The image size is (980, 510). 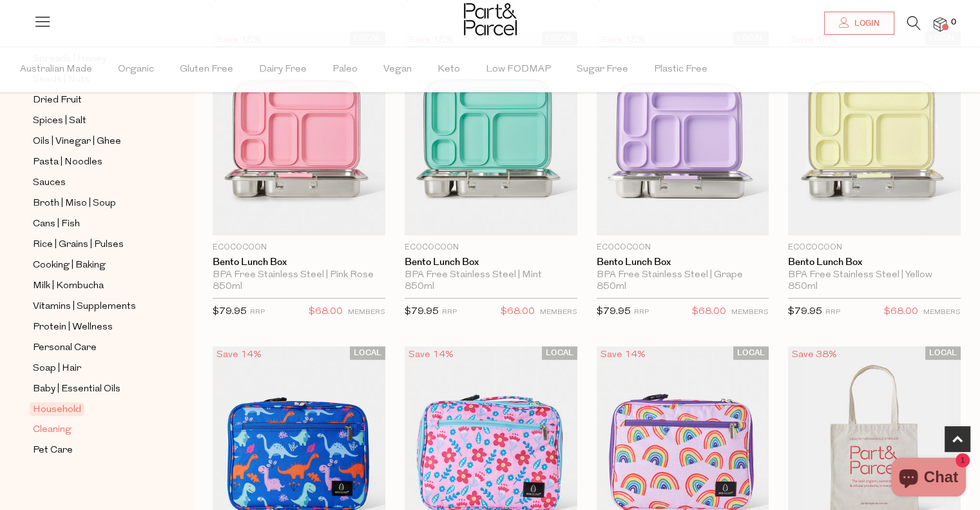 What do you see at coordinates (91, 409) in the screenshot?
I see `a: Household` at bounding box center [91, 409].